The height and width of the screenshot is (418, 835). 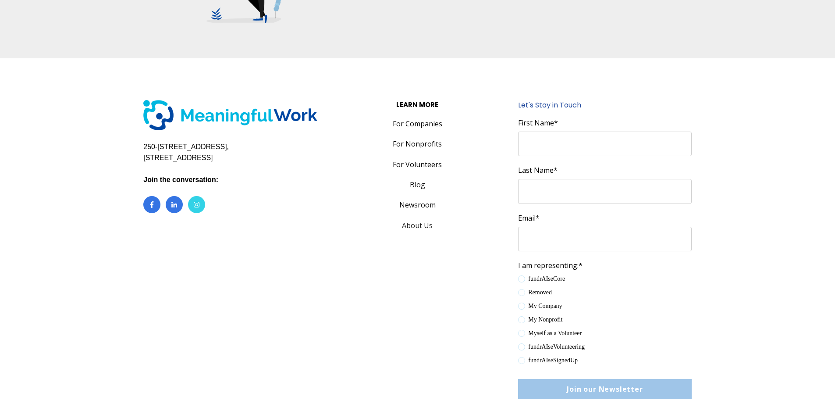 I want to click on span: Email, so click(x=527, y=218).